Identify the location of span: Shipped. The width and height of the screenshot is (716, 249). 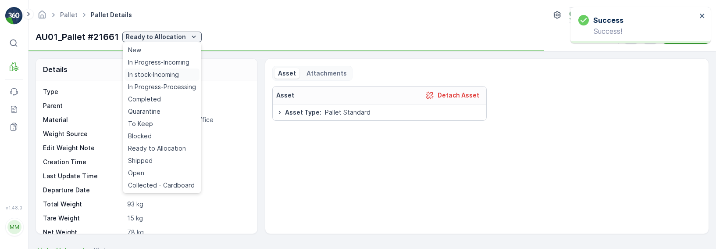
(140, 160).